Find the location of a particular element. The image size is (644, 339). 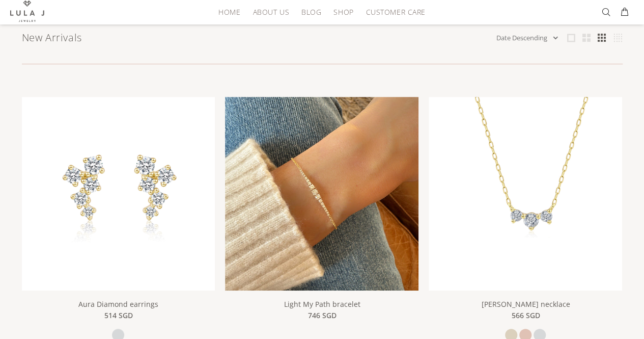

a: Shop is located at coordinates (344, 12).